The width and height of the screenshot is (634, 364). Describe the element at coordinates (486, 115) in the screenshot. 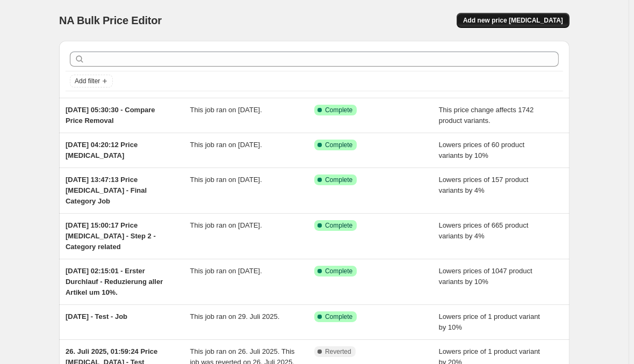

I see `span: This price change affects 1742 product variants.` at that location.